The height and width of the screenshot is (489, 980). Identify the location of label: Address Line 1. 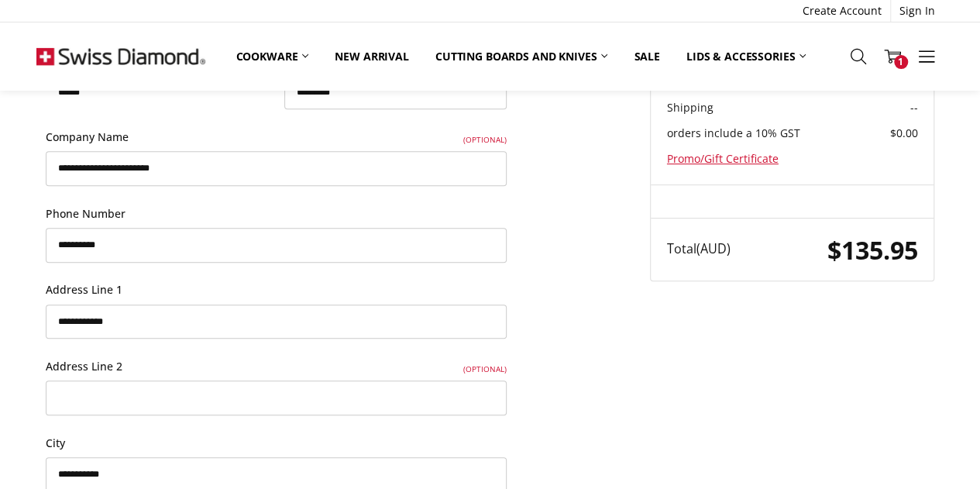
(276, 290).